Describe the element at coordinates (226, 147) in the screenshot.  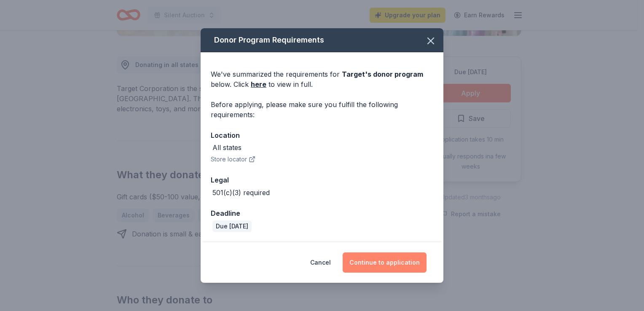
I see `div: All states` at that location.